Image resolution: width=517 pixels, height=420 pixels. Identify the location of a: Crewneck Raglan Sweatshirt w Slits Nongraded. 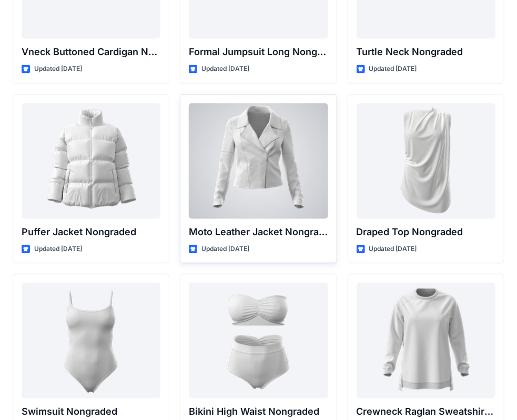
(426, 341).